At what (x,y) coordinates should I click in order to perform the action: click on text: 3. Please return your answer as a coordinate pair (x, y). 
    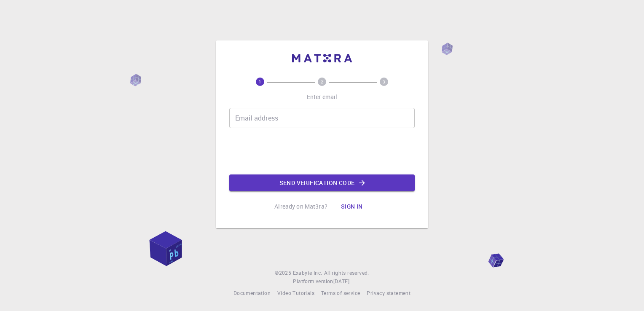
    Looking at the image, I should click on (384, 82).